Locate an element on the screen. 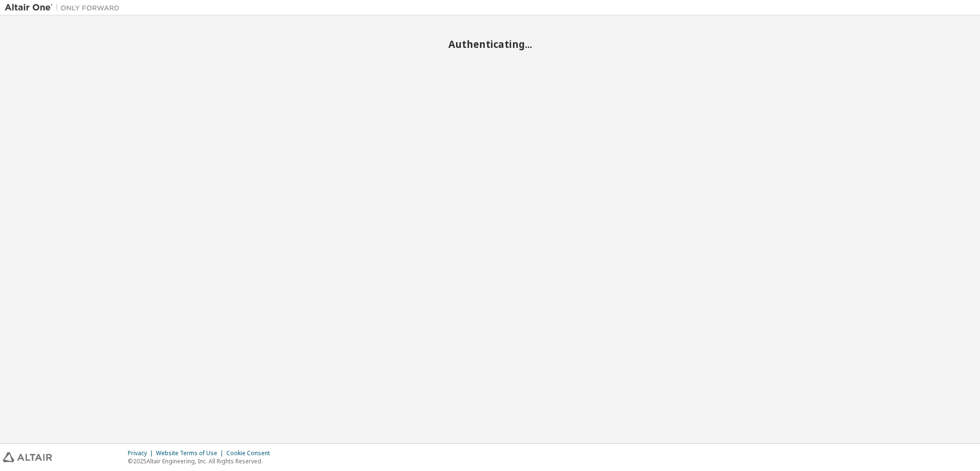 This screenshot has width=980, height=471. h2: Authenticating... is located at coordinates (490, 44).